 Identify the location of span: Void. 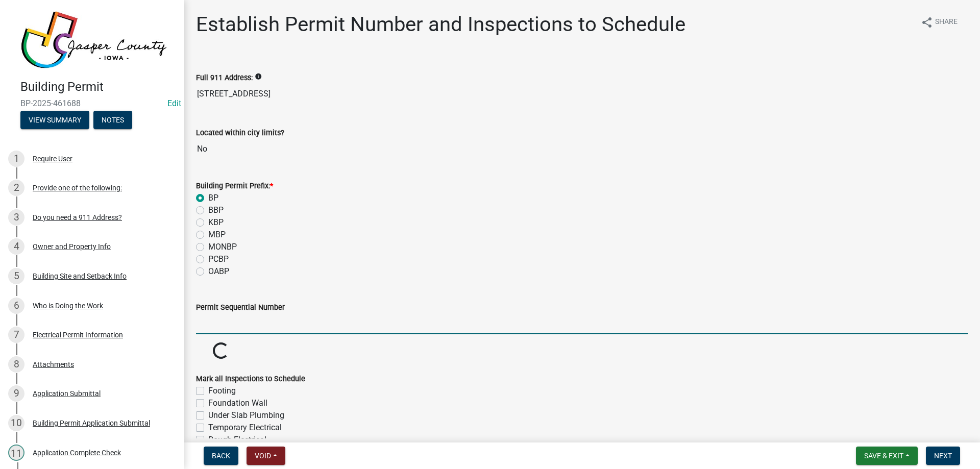
(263, 456).